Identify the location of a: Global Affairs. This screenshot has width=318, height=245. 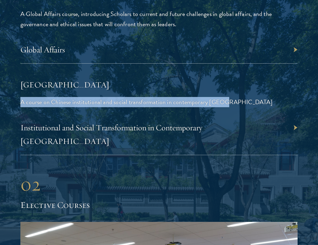
(42, 50).